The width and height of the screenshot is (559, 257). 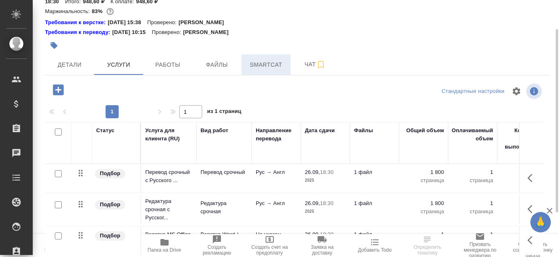 What do you see at coordinates (472, 135) in the screenshot?
I see `div: Оплачиваемый объем` at bounding box center [472, 135].